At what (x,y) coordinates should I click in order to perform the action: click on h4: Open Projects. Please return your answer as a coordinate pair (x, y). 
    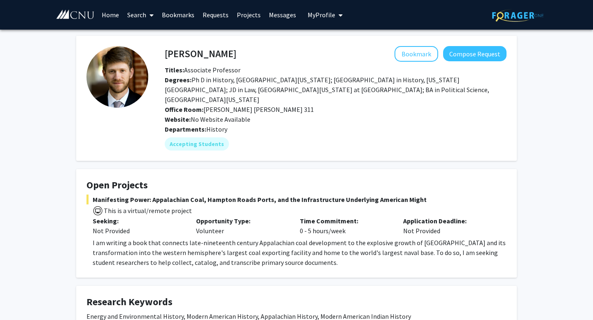
    Looking at the image, I should click on (296, 185).